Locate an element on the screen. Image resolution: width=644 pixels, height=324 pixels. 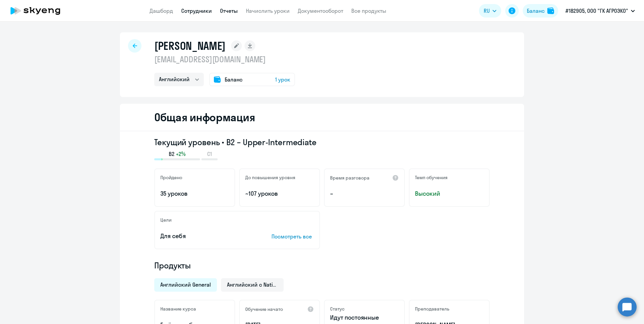
a: Балансbalance is located at coordinates (541, 11).